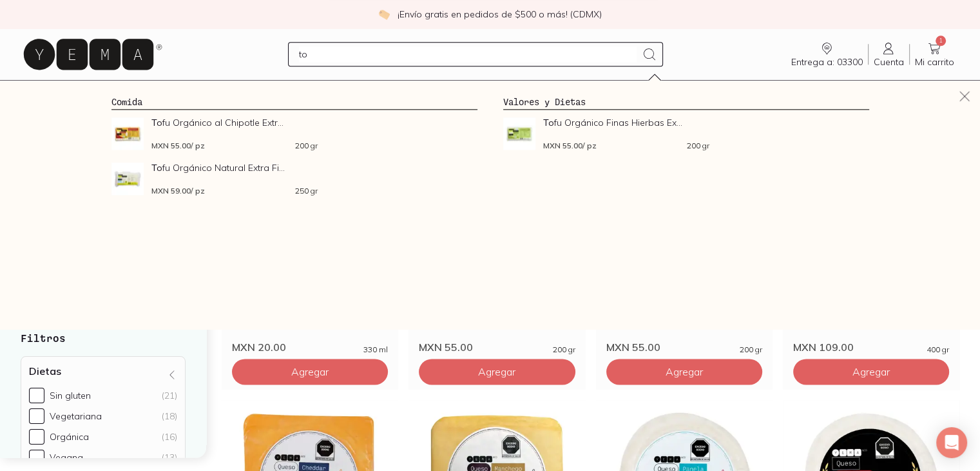 The width and height of the screenshot is (980, 471). I want to click on span: 250 gr, so click(307, 191).